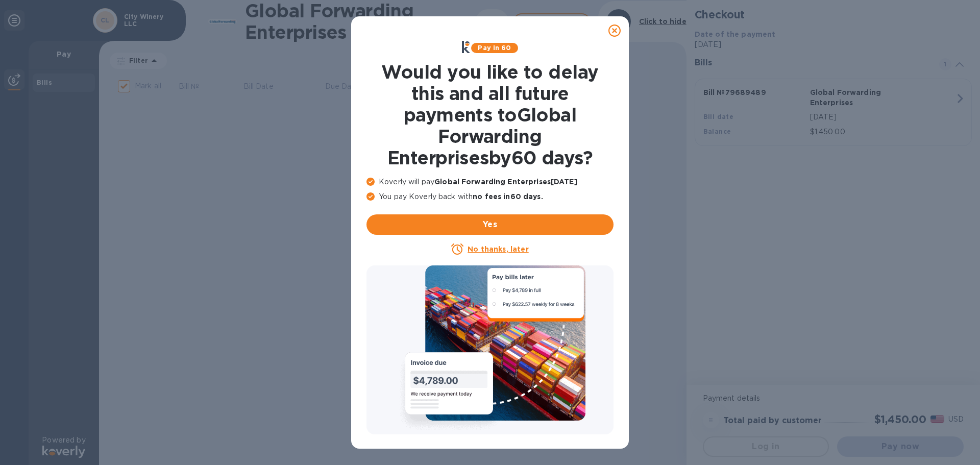  Describe the element at coordinates (498, 249) in the screenshot. I see `u: No thanks, later` at that location.